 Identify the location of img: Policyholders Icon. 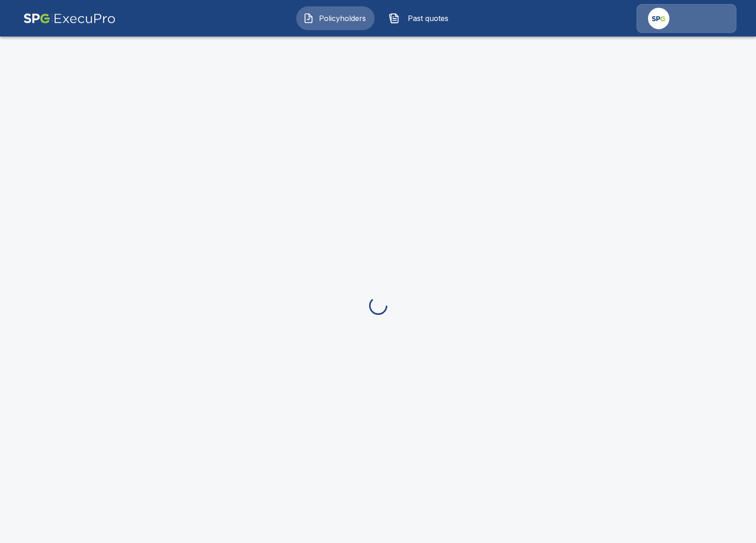
(309, 18).